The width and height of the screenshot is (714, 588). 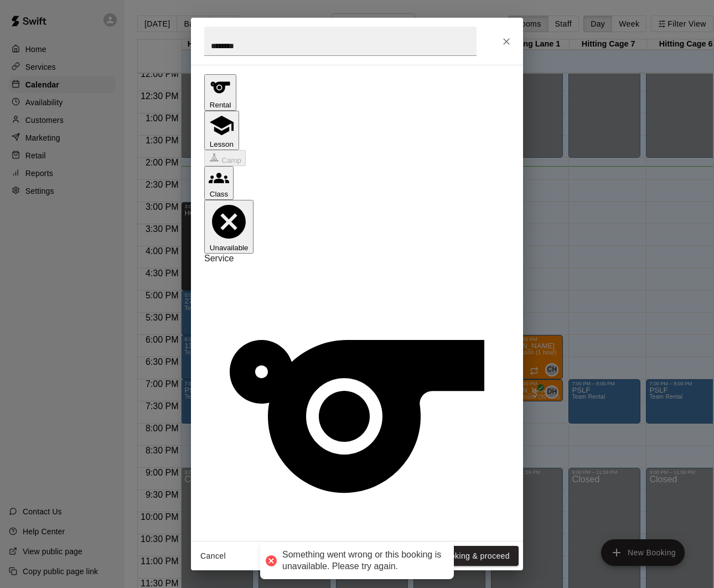 What do you see at coordinates (462, 556) in the screenshot?
I see `button: Create booking & proceed` at bounding box center [462, 556].